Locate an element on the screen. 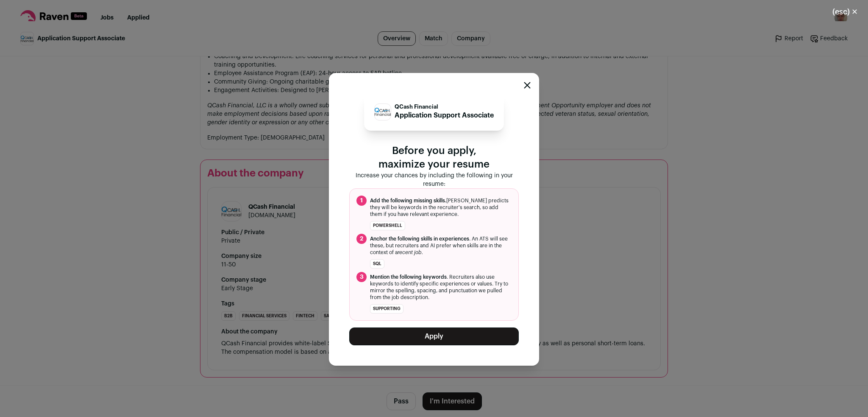  img: fc533e47c673293446b49d7f16aac4d4b5755f9203a60c2459e0dc179889f9f2.png is located at coordinates (383, 111).